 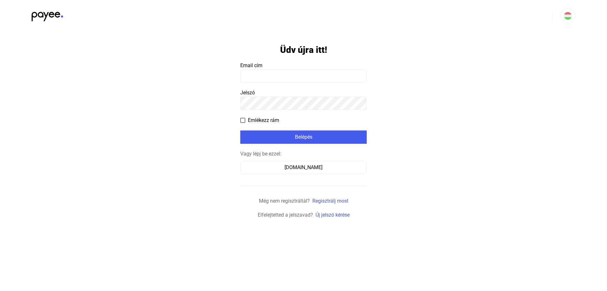 What do you see at coordinates (303, 137) in the screenshot?
I see `div: Belépés` at bounding box center [303, 137].